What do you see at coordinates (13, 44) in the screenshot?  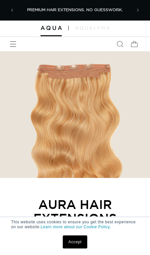 I see `summary: Menu` at bounding box center [13, 44].